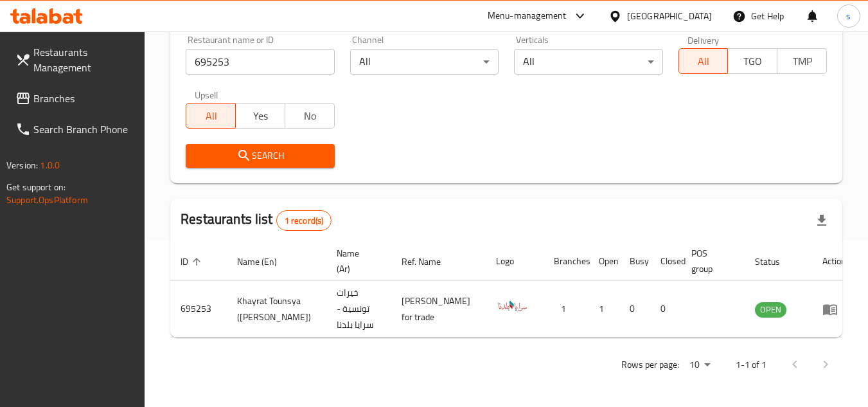 Image resolution: width=868 pixels, height=407 pixels. I want to click on span: Restaurants Management, so click(84, 60).